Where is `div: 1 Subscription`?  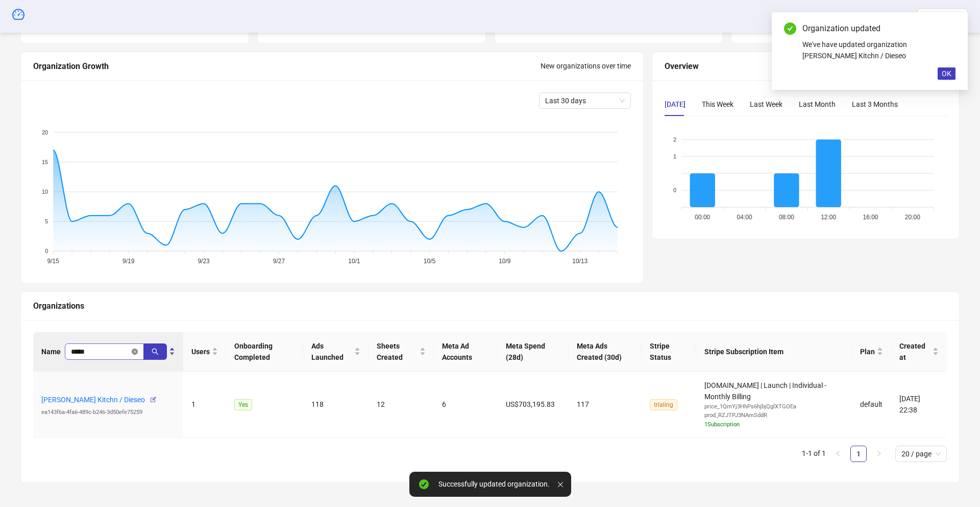 div: 1 Subscription is located at coordinates (774, 424).